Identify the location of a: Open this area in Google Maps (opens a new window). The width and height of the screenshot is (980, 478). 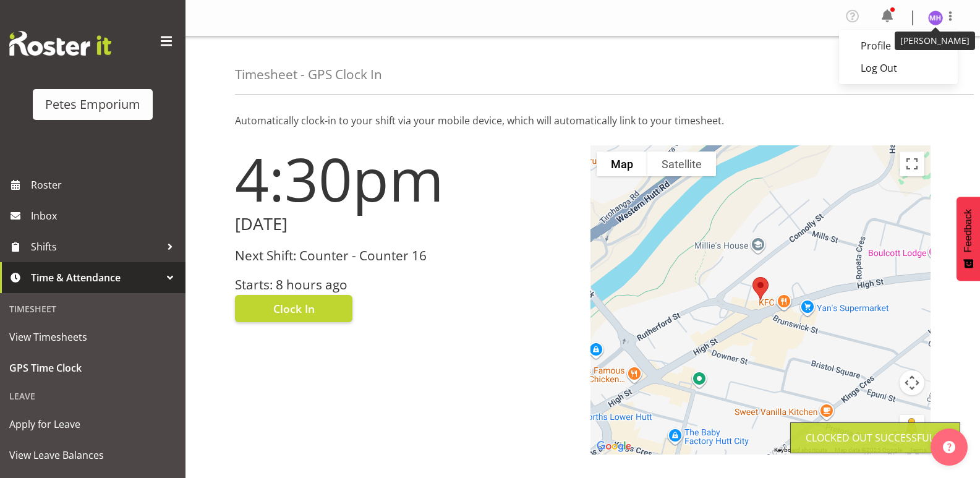
(614, 446).